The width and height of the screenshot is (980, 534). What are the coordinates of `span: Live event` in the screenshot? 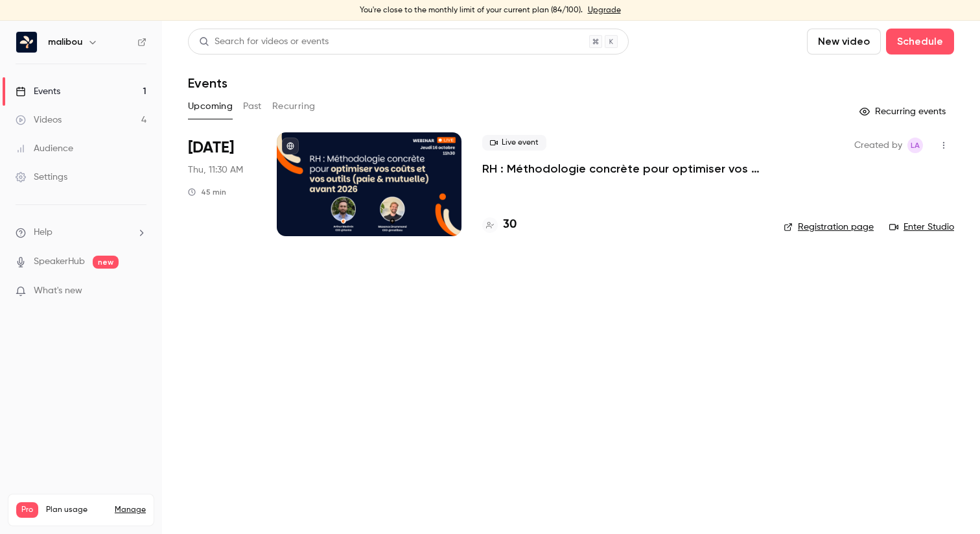 It's located at (514, 143).